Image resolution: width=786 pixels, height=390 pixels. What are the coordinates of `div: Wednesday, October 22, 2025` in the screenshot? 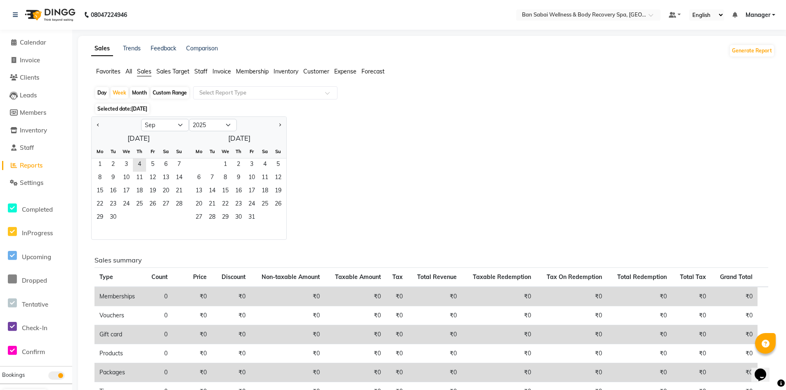 It's located at (225, 205).